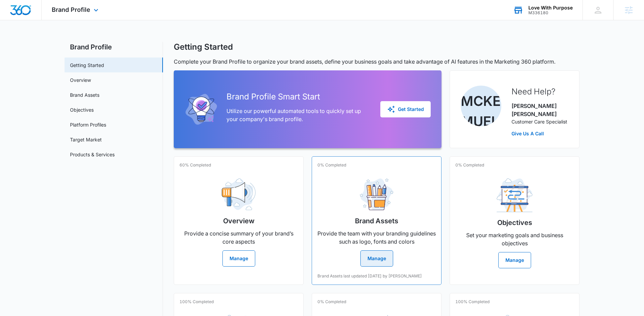 The height and width of the screenshot is (316, 644). Describe the element at coordinates (82, 110) in the screenshot. I see `a: Objectives` at that location.